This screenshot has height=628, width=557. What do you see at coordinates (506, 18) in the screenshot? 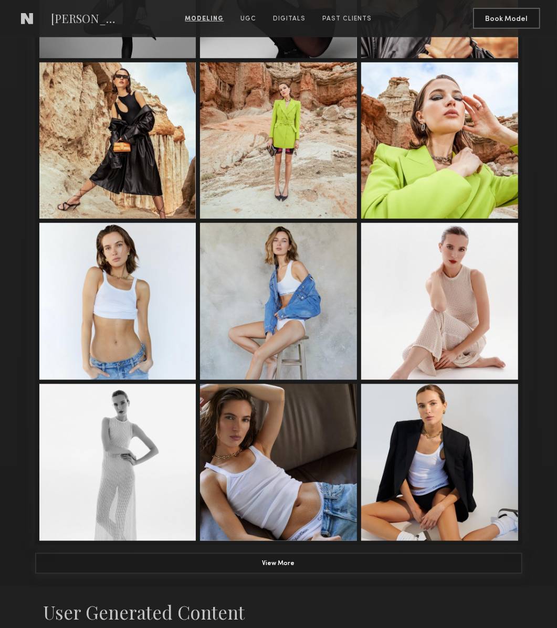
I see `a: Book Model` at bounding box center [506, 18].